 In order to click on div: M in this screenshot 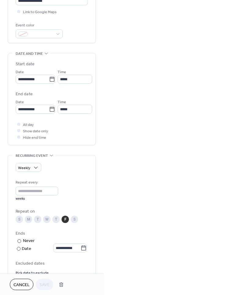, I will do `click(29, 219)`.